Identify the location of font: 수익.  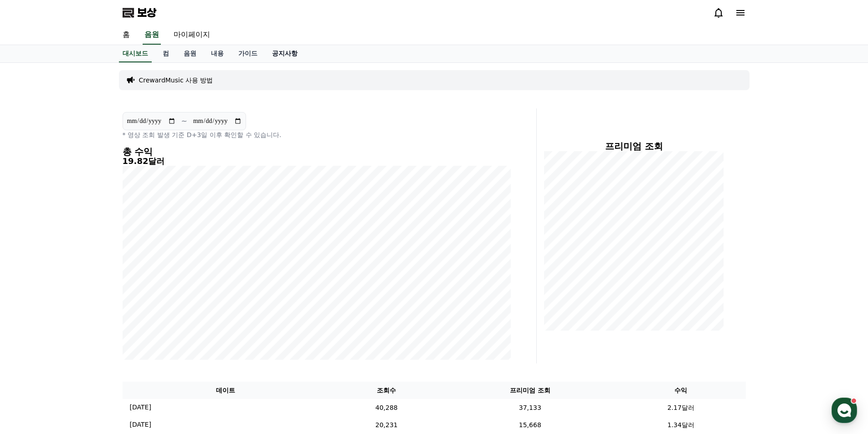
(681, 390).